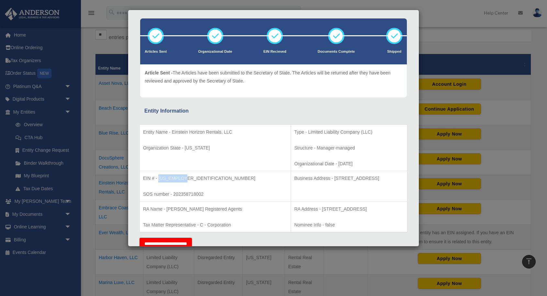 The image size is (547, 296). Describe the element at coordinates (349, 225) in the screenshot. I see `p: Nominee Info - false` at that location.